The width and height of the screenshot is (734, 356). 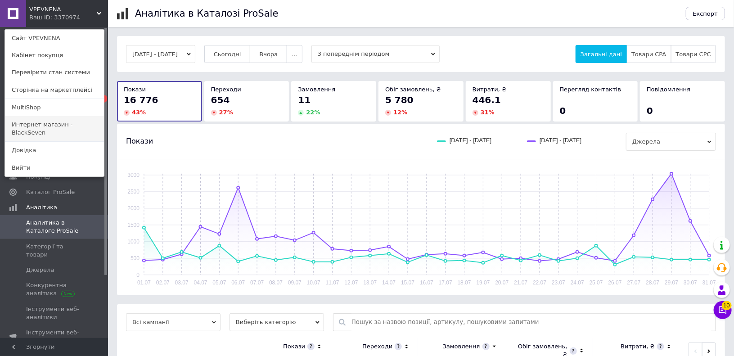 I want to click on a: Вийти, so click(x=54, y=168).